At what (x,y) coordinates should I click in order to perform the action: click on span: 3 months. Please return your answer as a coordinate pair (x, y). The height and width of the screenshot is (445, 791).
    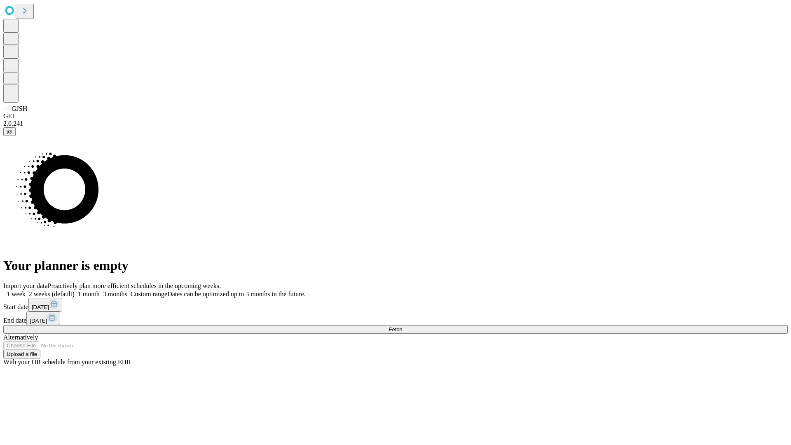
    Looking at the image, I should click on (115, 294).